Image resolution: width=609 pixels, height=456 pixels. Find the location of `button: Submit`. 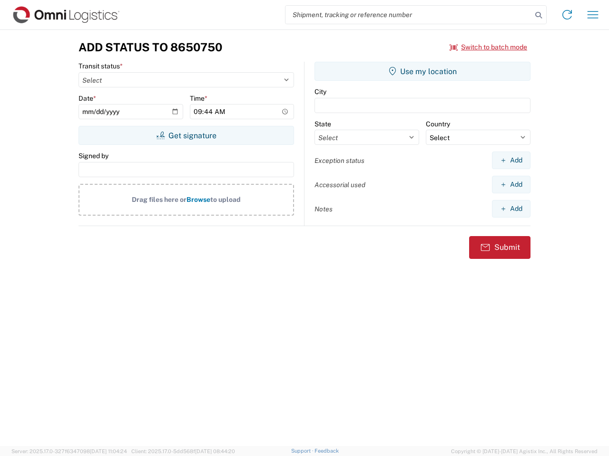

button: Submit is located at coordinates (499, 248).